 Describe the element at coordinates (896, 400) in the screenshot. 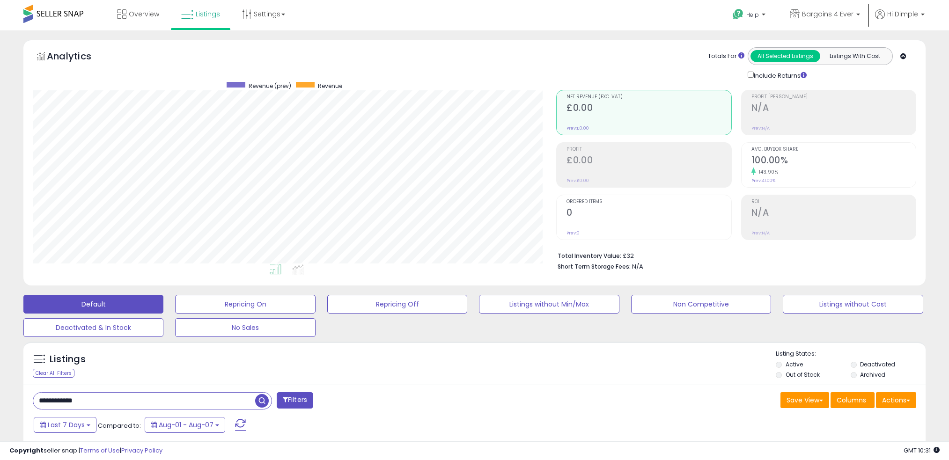

I see `button: Actions` at that location.